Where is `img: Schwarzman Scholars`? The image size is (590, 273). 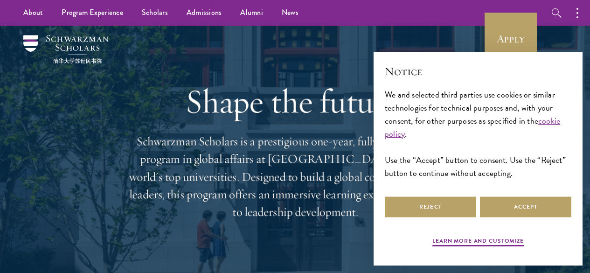
img: Schwarzman Scholars is located at coordinates (66, 49).